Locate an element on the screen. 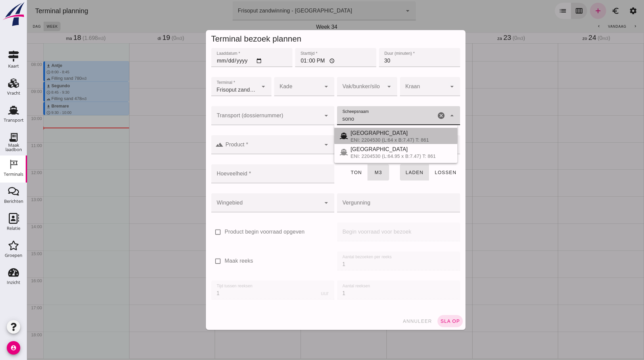 The width and height of the screenshot is (644, 360). div: Kaart is located at coordinates (13, 66).